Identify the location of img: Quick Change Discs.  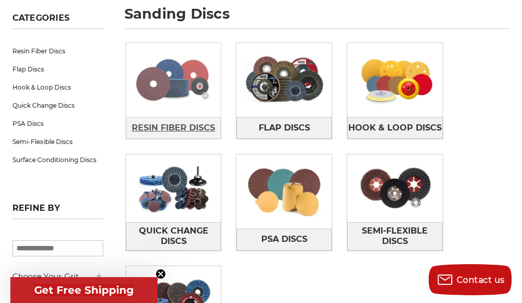
(174, 188).